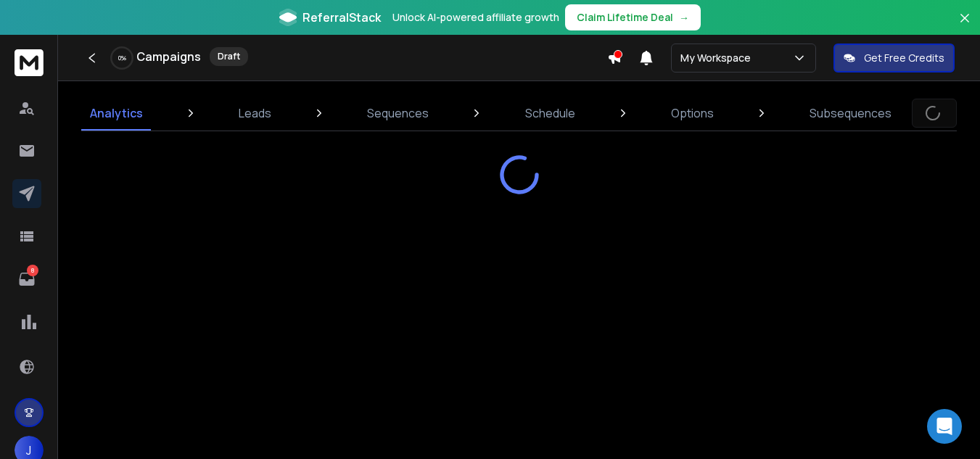  What do you see at coordinates (632, 18) in the screenshot?
I see `button: Claim Lifetime Deal→` at bounding box center [632, 18].